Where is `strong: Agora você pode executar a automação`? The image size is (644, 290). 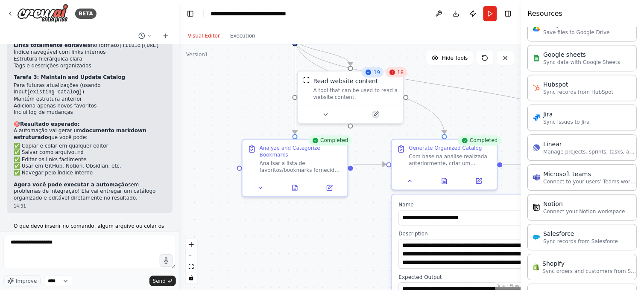 strong: Agora você pode executar a automação is located at coordinates (71, 185).